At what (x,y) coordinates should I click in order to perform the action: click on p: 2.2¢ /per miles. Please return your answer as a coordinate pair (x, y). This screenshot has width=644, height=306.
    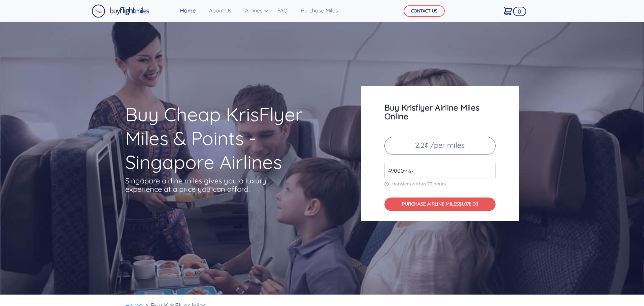
    Looking at the image, I should click on (440, 146).